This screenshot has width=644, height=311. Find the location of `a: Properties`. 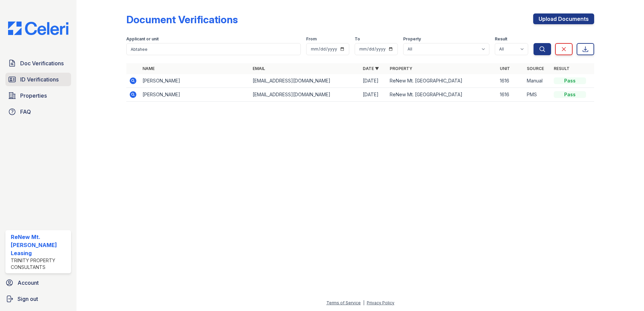

a: Properties is located at coordinates (38, 95).